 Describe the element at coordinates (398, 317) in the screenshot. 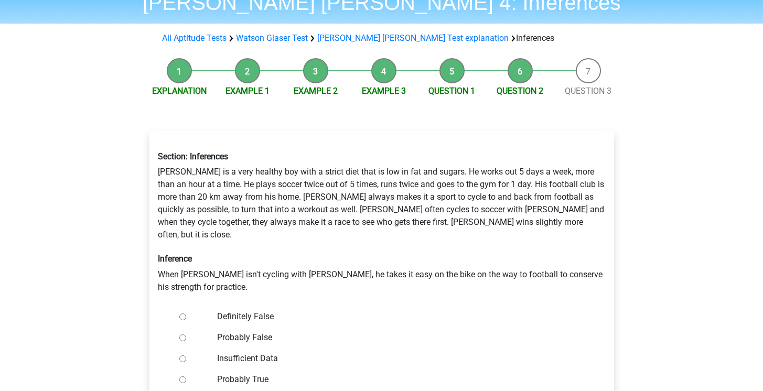

I see `label: Definitely False` at that location.